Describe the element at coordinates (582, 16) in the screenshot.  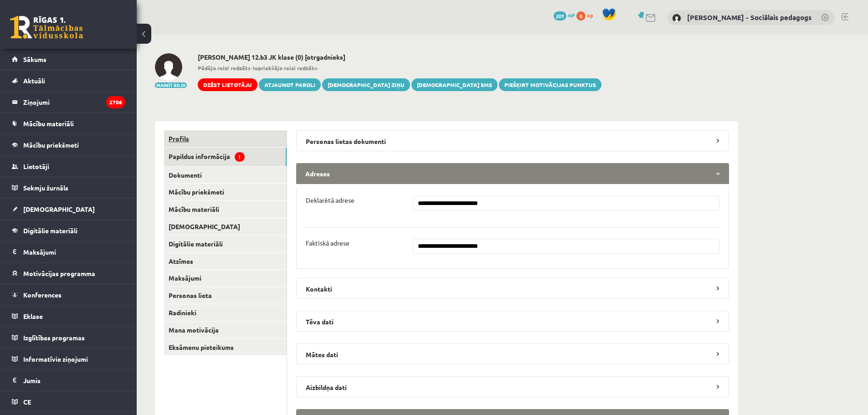
I see `span: 0` at that location.